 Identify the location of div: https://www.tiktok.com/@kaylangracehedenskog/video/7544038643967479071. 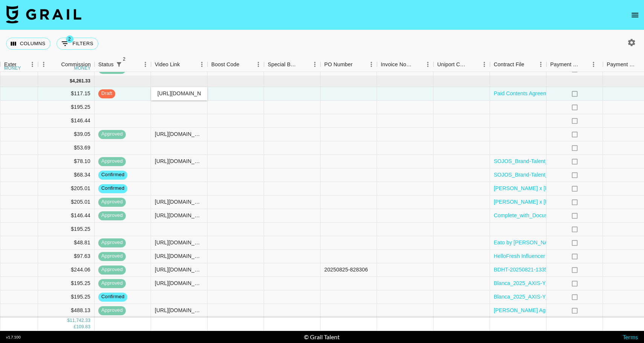
(179, 270).